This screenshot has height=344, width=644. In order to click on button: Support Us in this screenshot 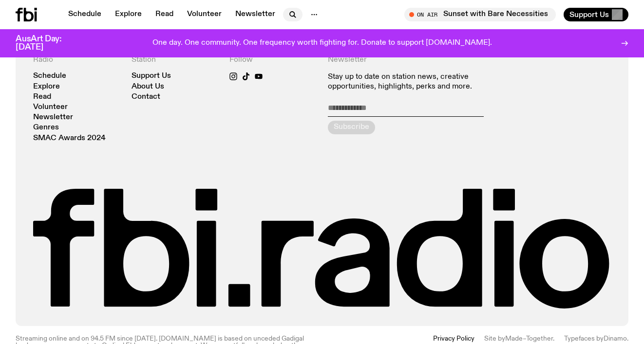, I will do `click(596, 15)`.